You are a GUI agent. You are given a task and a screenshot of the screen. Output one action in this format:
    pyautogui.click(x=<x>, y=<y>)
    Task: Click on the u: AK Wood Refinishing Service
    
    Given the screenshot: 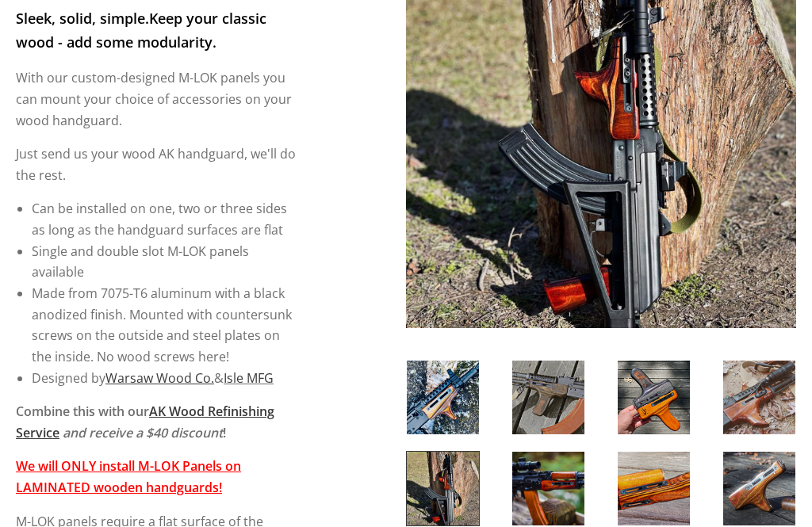 What is the action you would take?
    pyautogui.click(x=145, y=422)
    